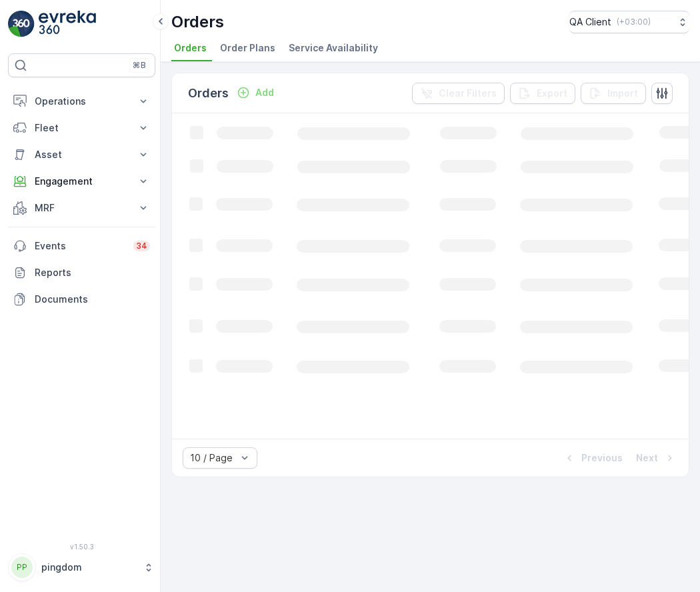 Image resolution: width=700 pixels, height=592 pixels. What do you see at coordinates (81, 154) in the screenshot?
I see `button: Asset` at bounding box center [81, 154].